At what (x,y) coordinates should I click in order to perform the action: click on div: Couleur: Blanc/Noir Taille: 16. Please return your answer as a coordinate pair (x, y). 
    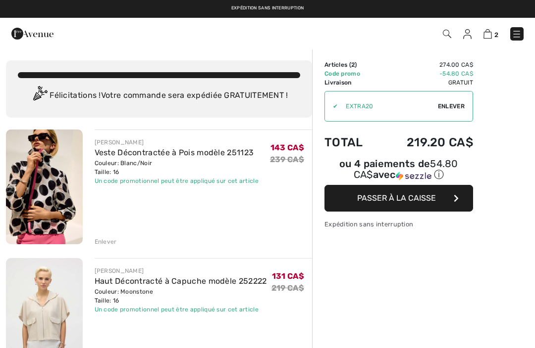
    Looking at the image, I should click on (177, 168).